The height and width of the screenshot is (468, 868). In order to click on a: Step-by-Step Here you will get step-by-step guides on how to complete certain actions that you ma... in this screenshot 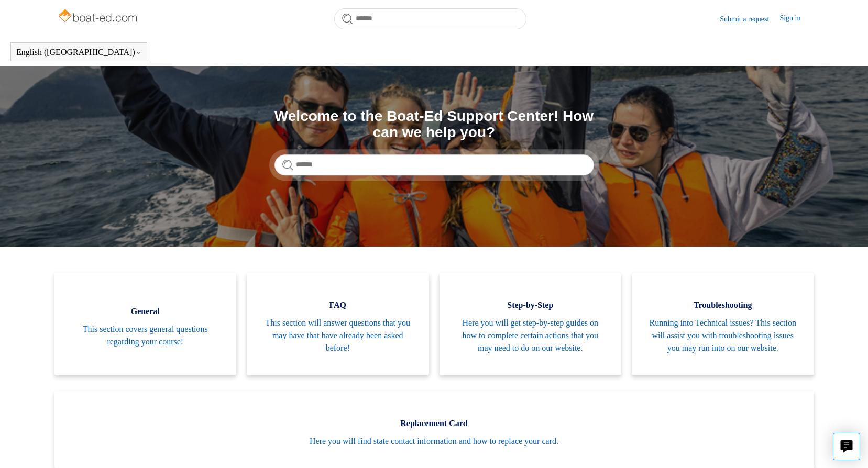, I will do `click(531, 324)`.